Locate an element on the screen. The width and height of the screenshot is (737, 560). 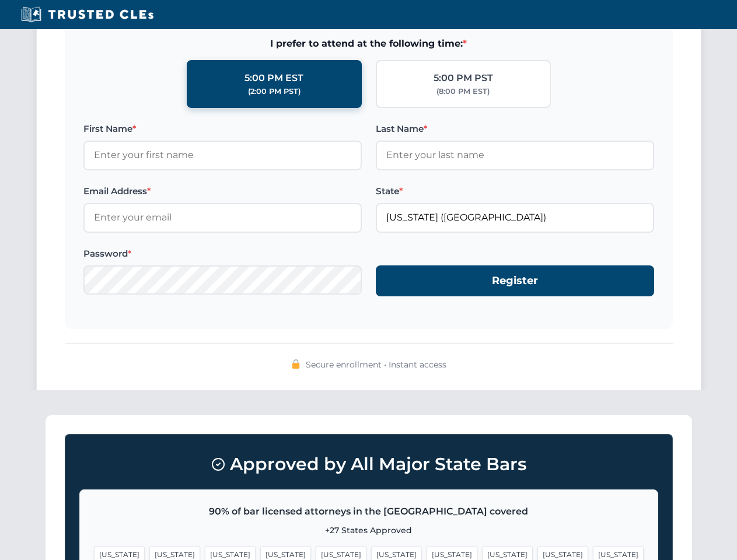
label: First Name is located at coordinates (222, 129).